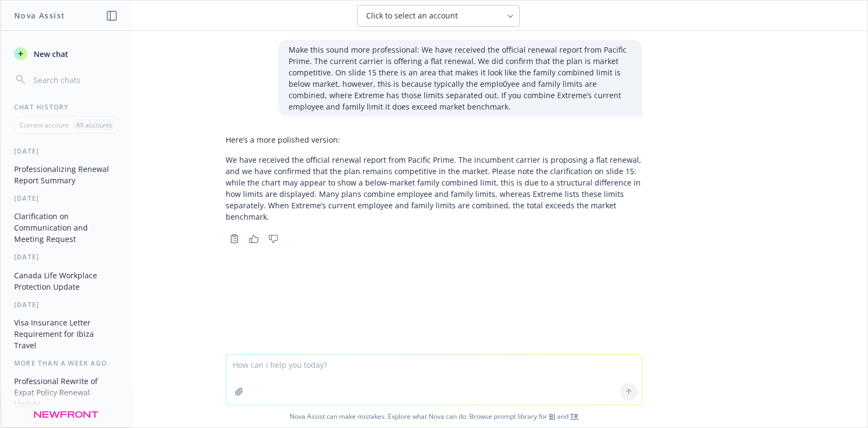 The image size is (868, 428). Describe the element at coordinates (234, 239) in the screenshot. I see `svg: Copy to clipboard` at that location.